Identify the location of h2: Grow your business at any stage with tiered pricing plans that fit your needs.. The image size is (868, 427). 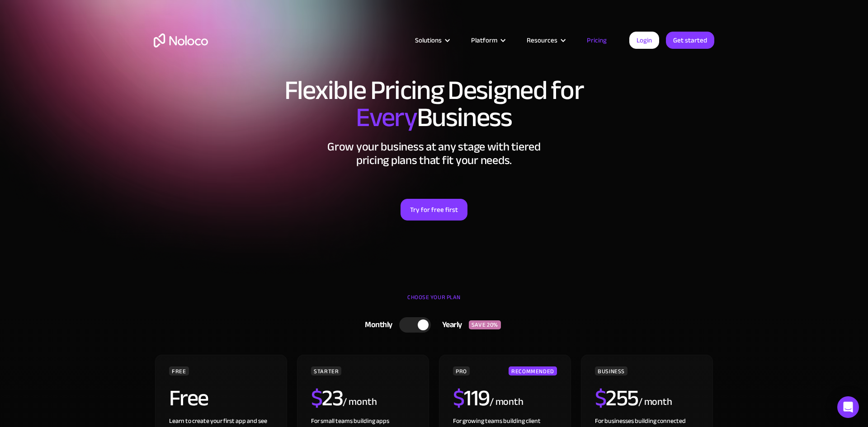
(434, 154).